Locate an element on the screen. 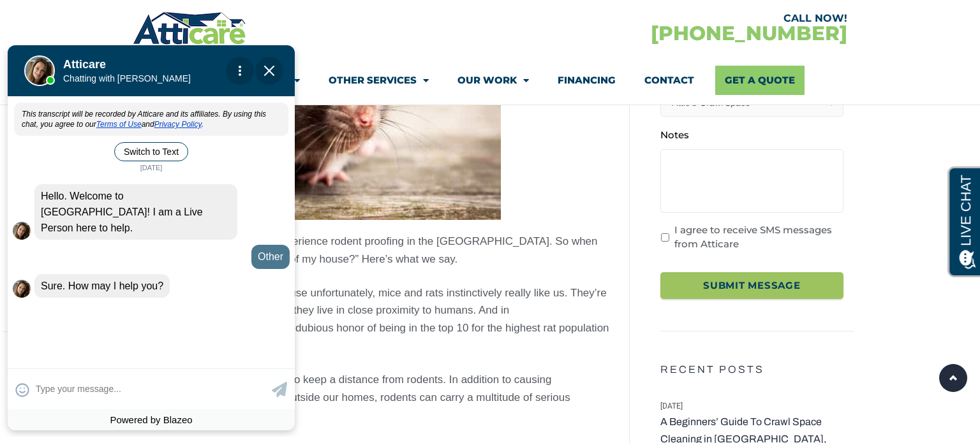 This screenshot has width=980, height=443. button: Switch to Text is located at coordinates (151, 107).